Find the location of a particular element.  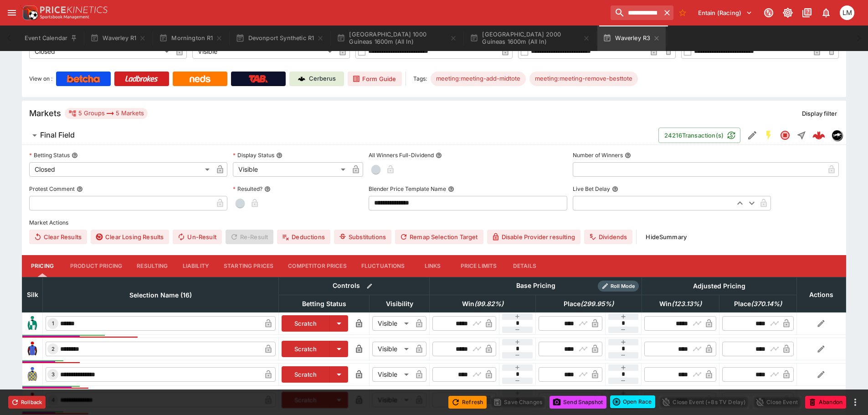

button: HideSummary is located at coordinates (666, 237).